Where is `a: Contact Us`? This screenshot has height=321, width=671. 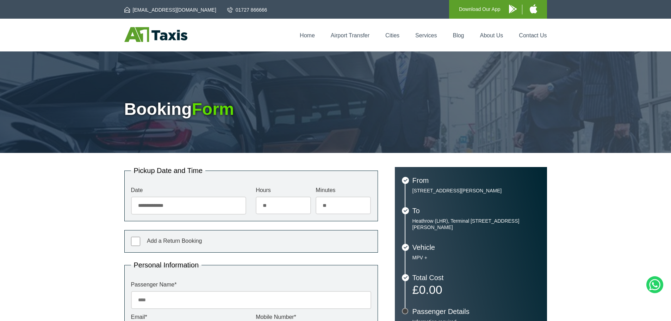 a: Contact Us is located at coordinates (533, 35).